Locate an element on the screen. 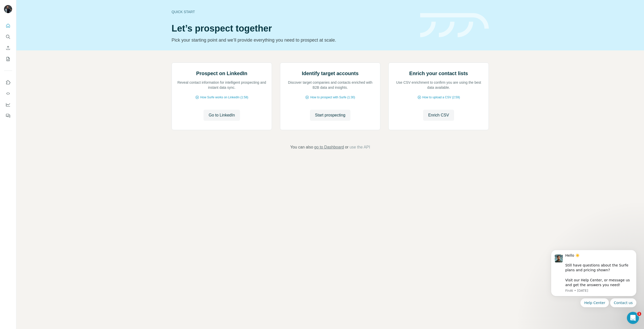 Image resolution: width=644 pixels, height=329 pixels. div: Quick start is located at coordinates (293, 12).